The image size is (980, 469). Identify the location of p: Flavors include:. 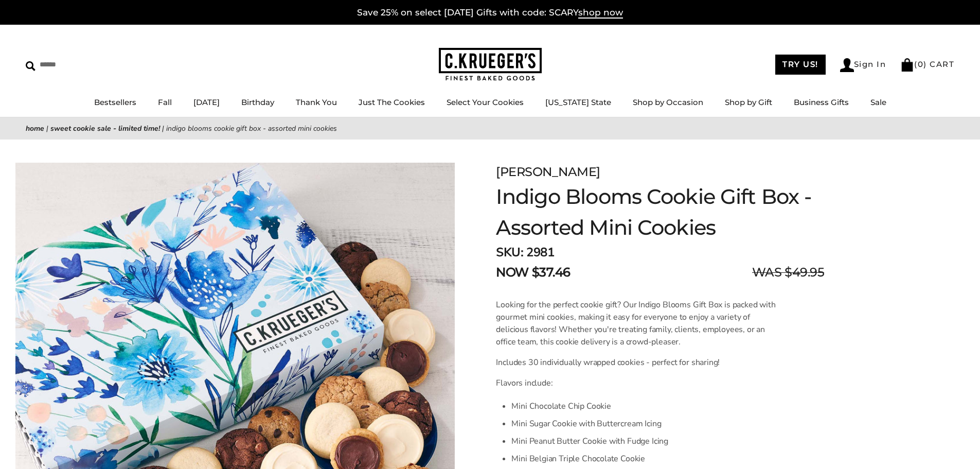
(636, 383).